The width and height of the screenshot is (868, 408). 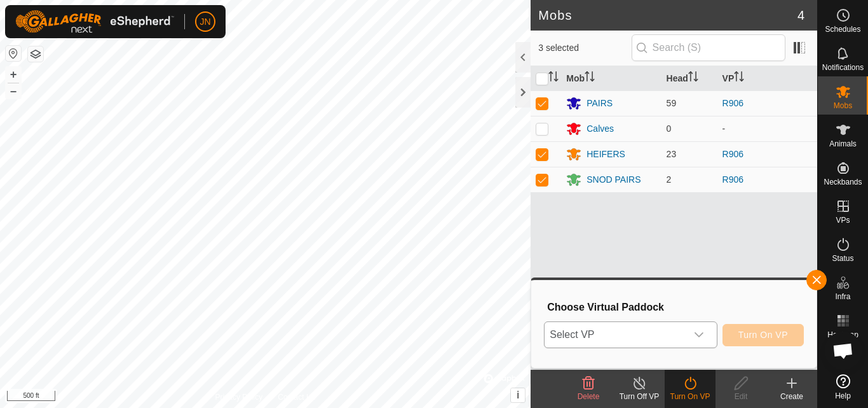 I want to click on span: Notifications, so click(x=843, y=67).